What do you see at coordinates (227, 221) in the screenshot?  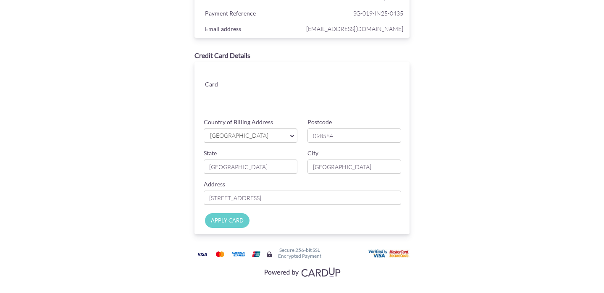 I see `input: APPLY CARD` at bounding box center [227, 221].